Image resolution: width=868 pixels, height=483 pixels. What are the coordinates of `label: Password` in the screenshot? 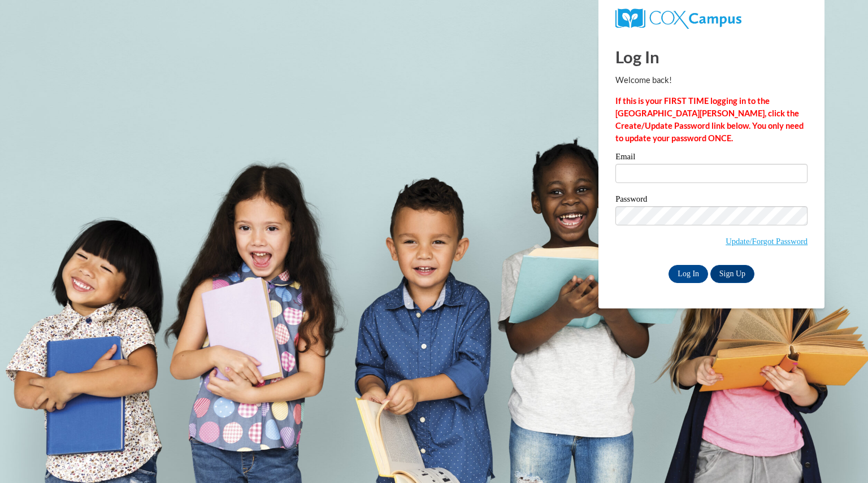 It's located at (711, 200).